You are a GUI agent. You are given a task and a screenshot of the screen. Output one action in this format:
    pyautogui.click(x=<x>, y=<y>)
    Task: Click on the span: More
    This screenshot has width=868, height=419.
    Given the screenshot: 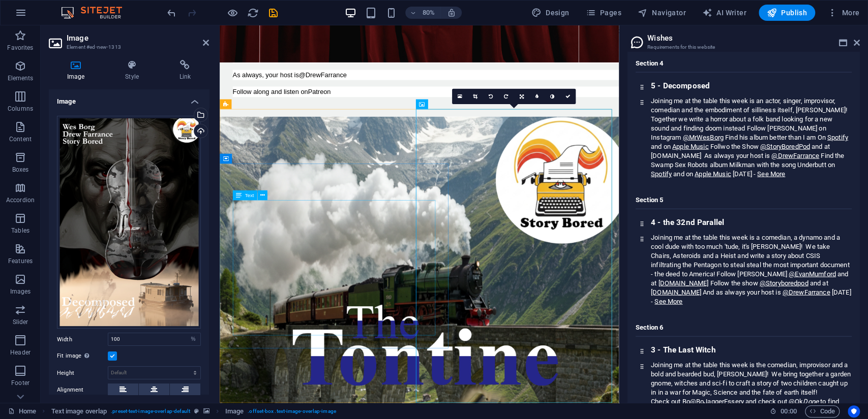 What is the action you would take?
    pyautogui.click(x=843, y=13)
    